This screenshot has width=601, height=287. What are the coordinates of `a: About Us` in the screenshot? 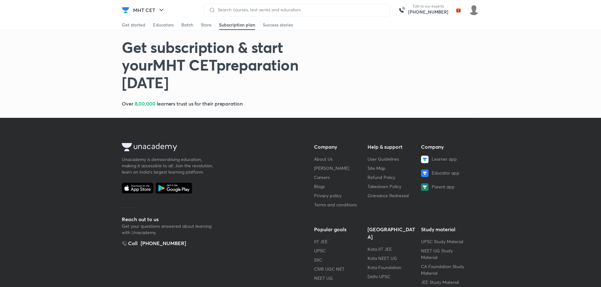 It's located at (323, 159).